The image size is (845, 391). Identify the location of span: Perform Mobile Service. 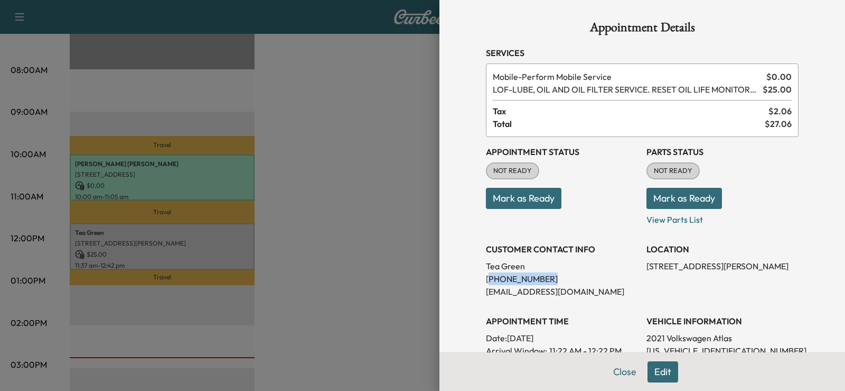
(628, 77).